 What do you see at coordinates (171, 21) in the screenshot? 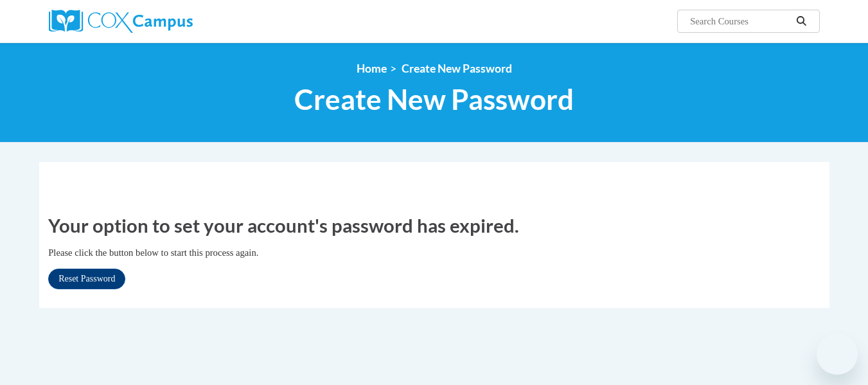
I see `a: Cox Campus` at bounding box center [171, 21].